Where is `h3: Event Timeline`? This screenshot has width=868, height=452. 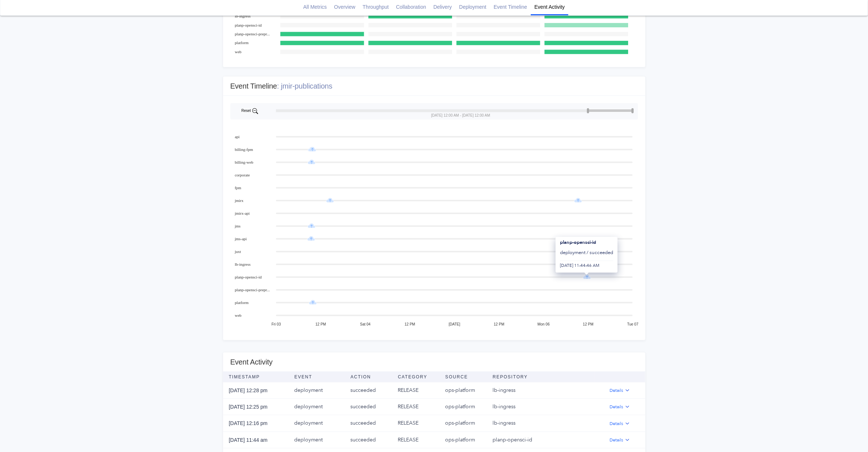 h3: Event Timeline is located at coordinates (328, 86).